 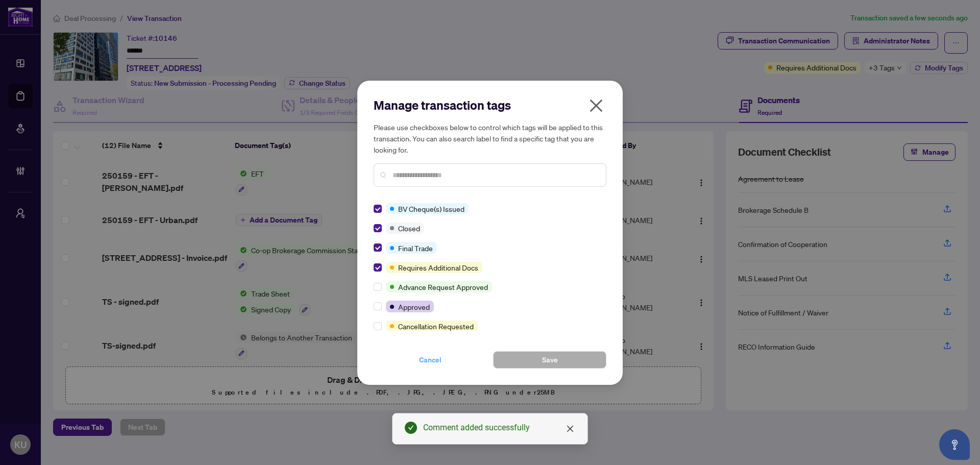 I want to click on span: Closed, so click(x=409, y=228).